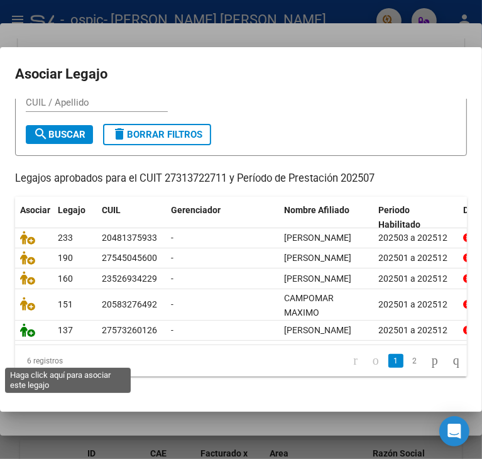 The height and width of the screenshot is (459, 482). I want to click on div: 20481375933, so click(129, 237).